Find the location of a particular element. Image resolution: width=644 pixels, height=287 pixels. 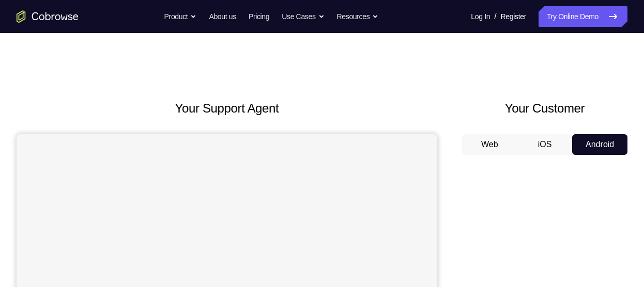

h2: Your Customer is located at coordinates (545, 109).